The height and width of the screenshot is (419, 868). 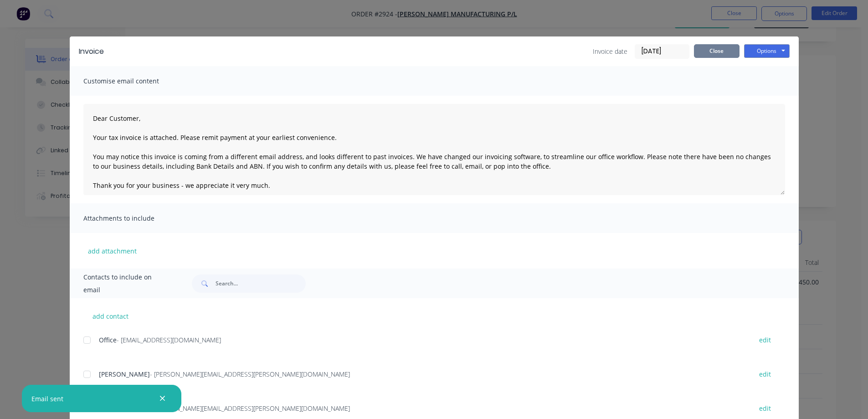 What do you see at coordinates (112, 251) in the screenshot?
I see `button: add attachment` at bounding box center [112, 251].